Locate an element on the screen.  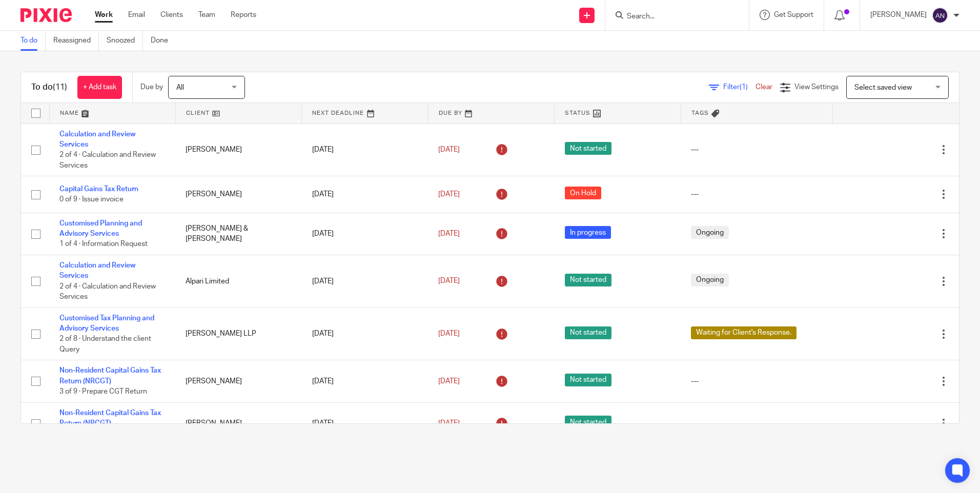
span: Select saved view is located at coordinates (883, 87).